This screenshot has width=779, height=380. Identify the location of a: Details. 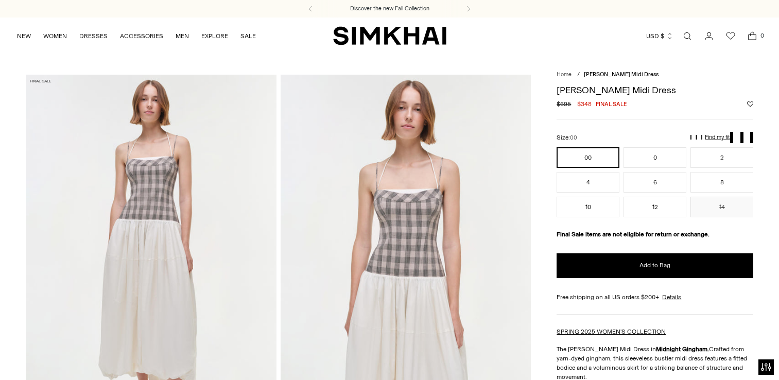
(671, 297).